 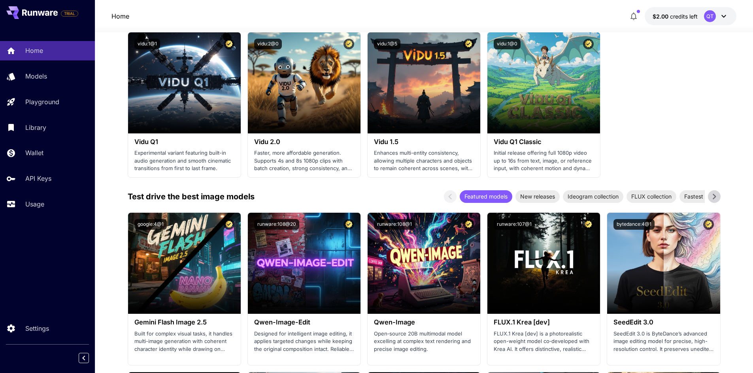 I want to click on button: bytedance:4@1, so click(x=634, y=224).